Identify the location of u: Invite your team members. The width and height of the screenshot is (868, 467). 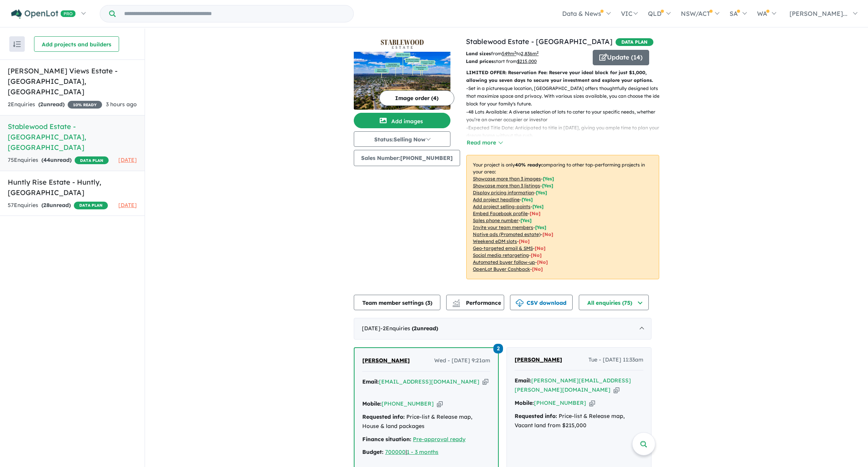
(503, 227).